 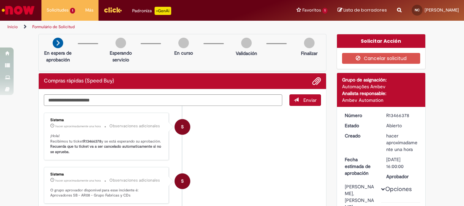 I want to click on dt: Fecha estimada de aprobación, so click(x=361, y=167).